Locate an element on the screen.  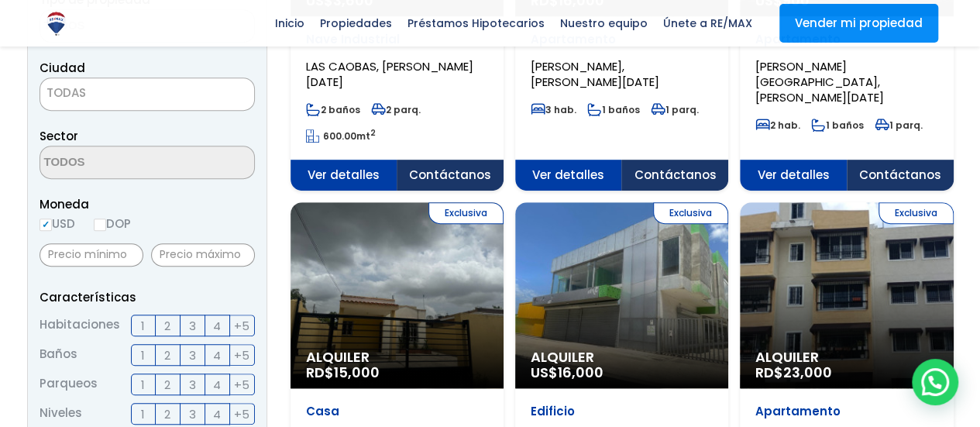
span: Moneda is located at coordinates (148, 203).